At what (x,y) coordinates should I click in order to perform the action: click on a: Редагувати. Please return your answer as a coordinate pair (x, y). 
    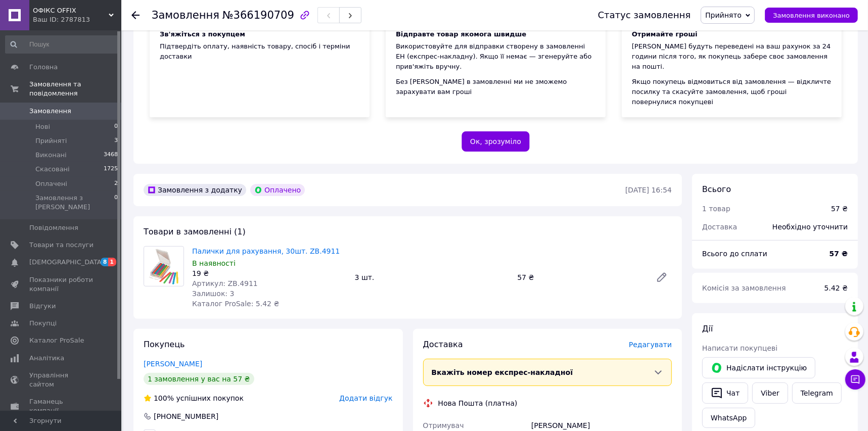
    Looking at the image, I should click on (662, 277).